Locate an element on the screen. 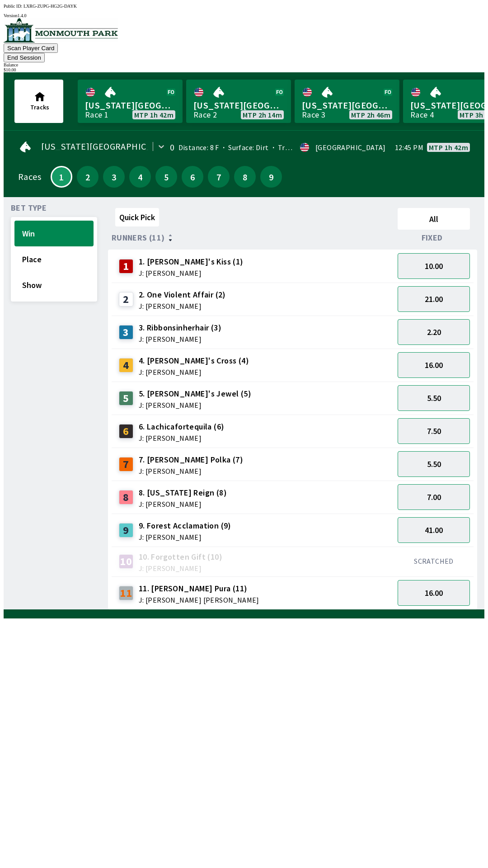 The height and width of the screenshot is (868, 488). button: Scan Player Card is located at coordinates (31, 48).